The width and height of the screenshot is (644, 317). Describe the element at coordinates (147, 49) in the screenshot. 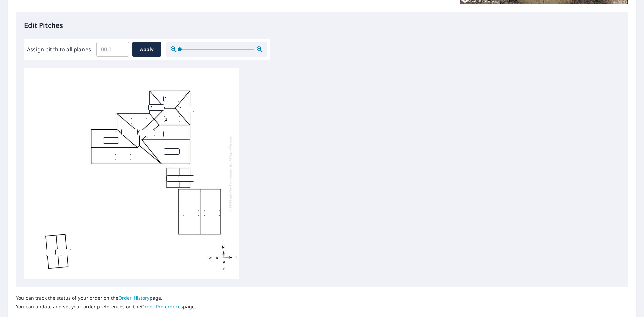

I see `button: Apply` at that location.